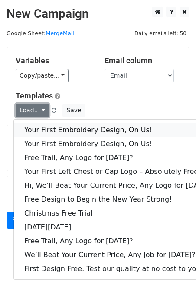  Describe the element at coordinates (32, 110) in the screenshot. I see `a: Load...` at that location.